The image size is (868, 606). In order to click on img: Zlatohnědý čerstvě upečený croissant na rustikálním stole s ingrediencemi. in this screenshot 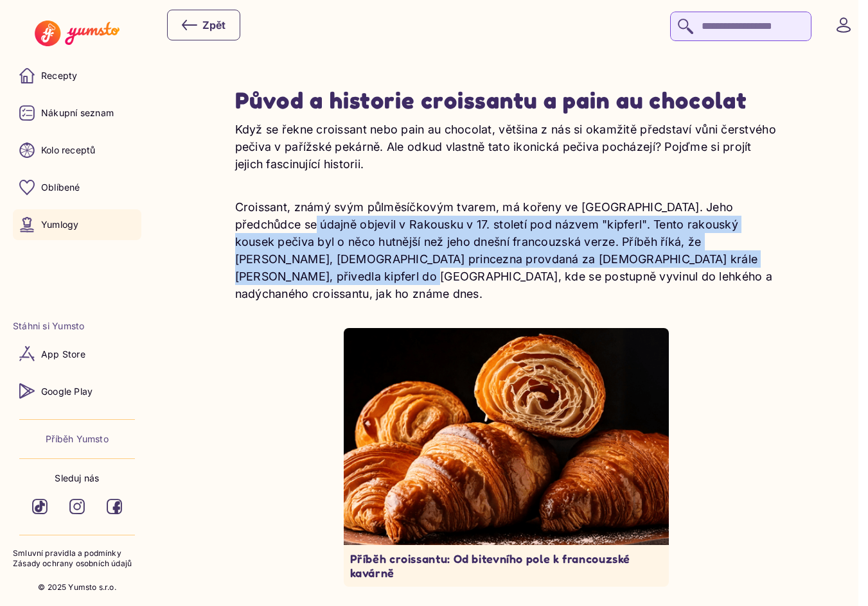, I will do `click(506, 437)`.